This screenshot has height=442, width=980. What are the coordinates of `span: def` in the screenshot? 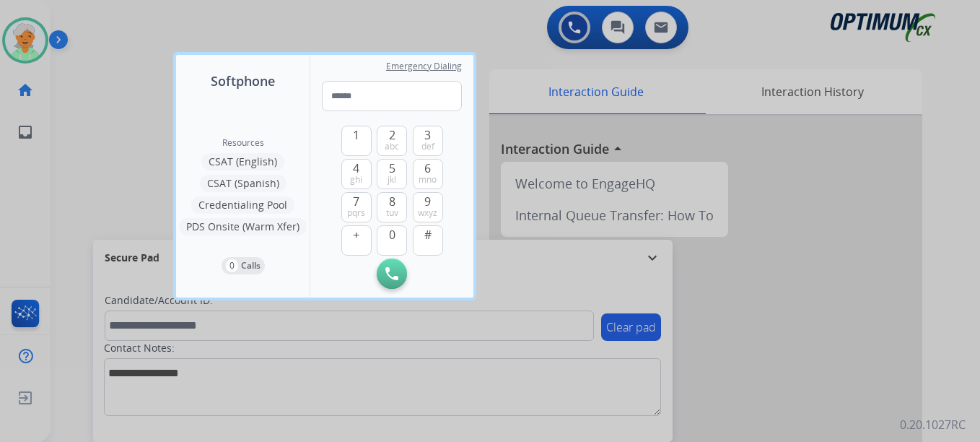 It's located at (428, 146).